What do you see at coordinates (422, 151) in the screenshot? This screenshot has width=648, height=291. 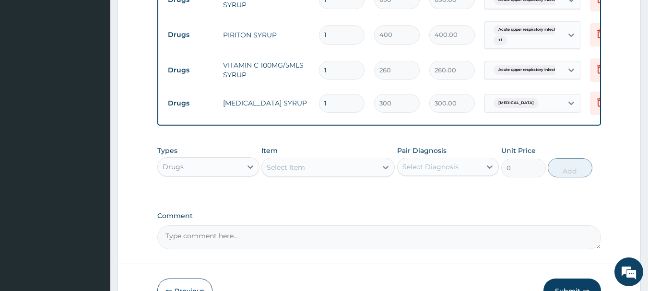 I see `label: Pair Diagnosis` at bounding box center [422, 151].